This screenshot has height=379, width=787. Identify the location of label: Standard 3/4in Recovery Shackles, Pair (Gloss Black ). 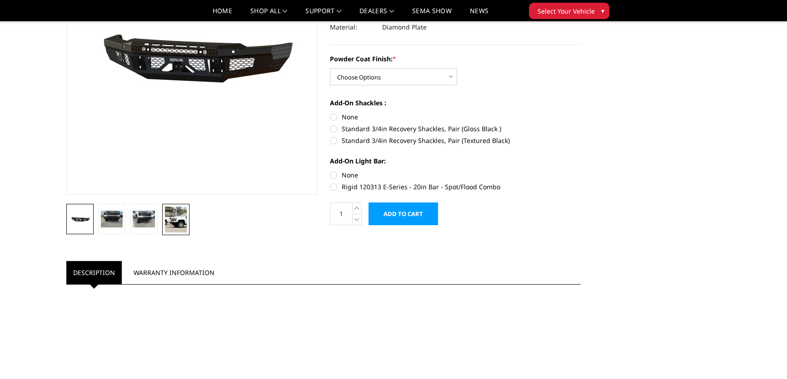
(455, 129).